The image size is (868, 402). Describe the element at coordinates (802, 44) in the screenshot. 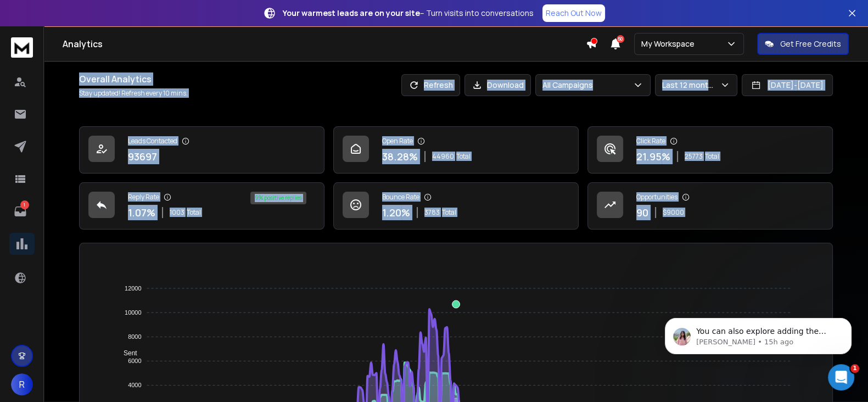

I see `button: Get Free Credits` at that location.